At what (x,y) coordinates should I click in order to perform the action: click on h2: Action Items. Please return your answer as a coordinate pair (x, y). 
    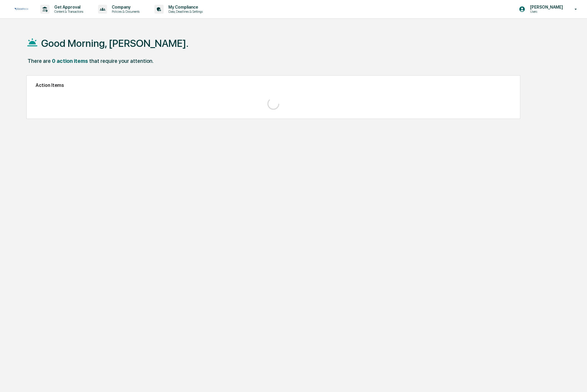
    Looking at the image, I should click on (273, 85).